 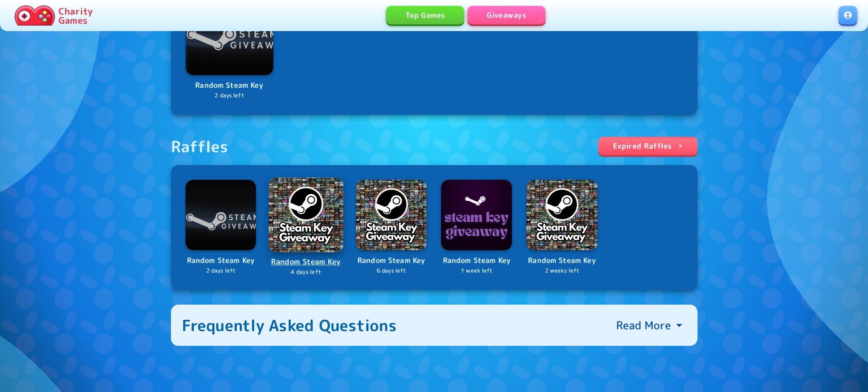 I want to click on p: Charity Games, so click(x=75, y=16).